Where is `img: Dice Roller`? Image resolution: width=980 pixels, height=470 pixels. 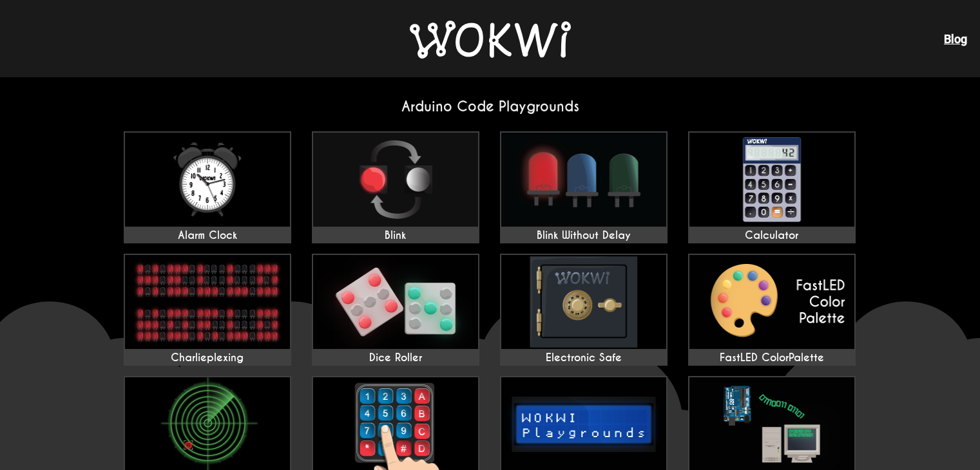 img: Dice Roller is located at coordinates (396, 302).